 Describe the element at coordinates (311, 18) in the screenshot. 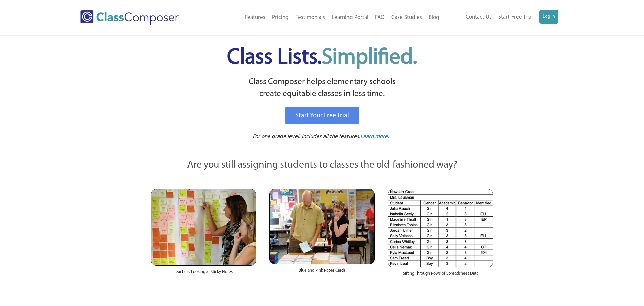

I see `a: Testimonials` at that location.